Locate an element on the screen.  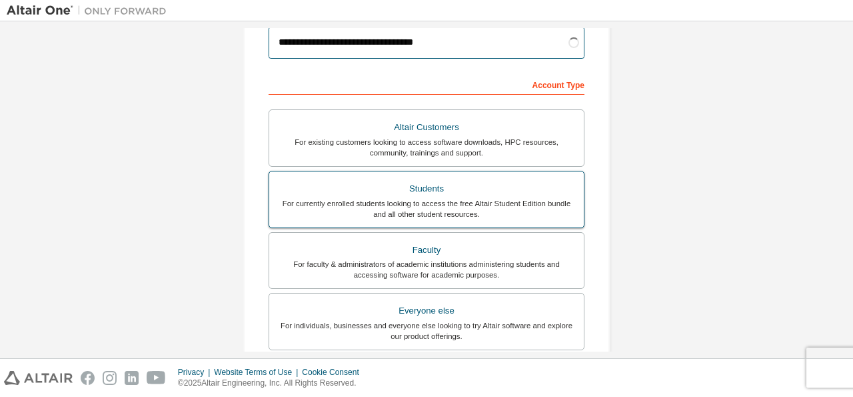
div: For currently enrolled students looking to access the free Altair Student Edition bundle and all ... is located at coordinates (427, 209).